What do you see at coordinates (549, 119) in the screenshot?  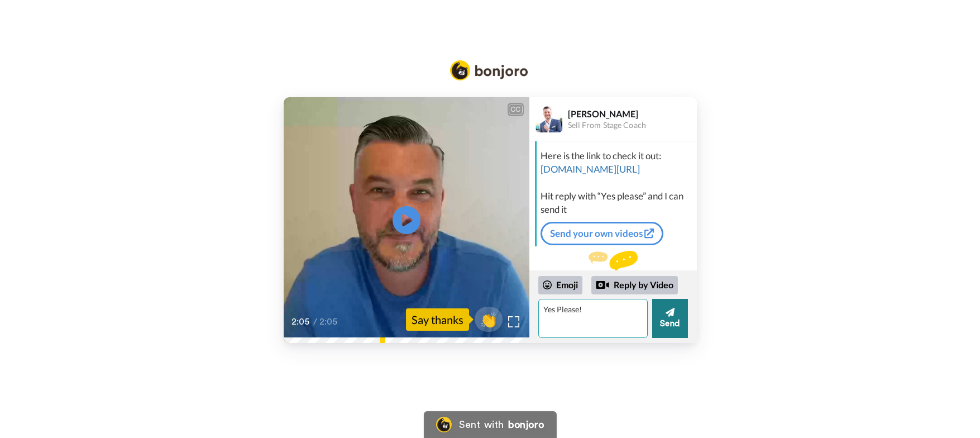 I see `img: Profile Image` at bounding box center [549, 119].